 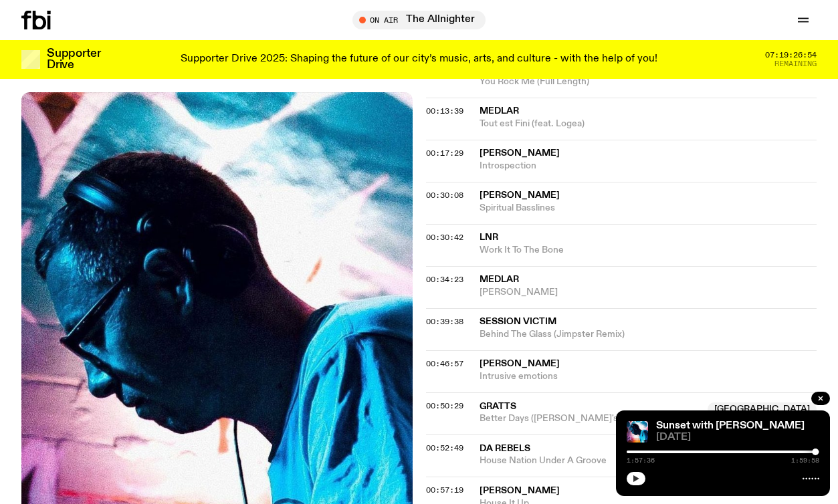 What do you see at coordinates (445, 406) in the screenshot?
I see `span: 00:50:29` at bounding box center [445, 406].